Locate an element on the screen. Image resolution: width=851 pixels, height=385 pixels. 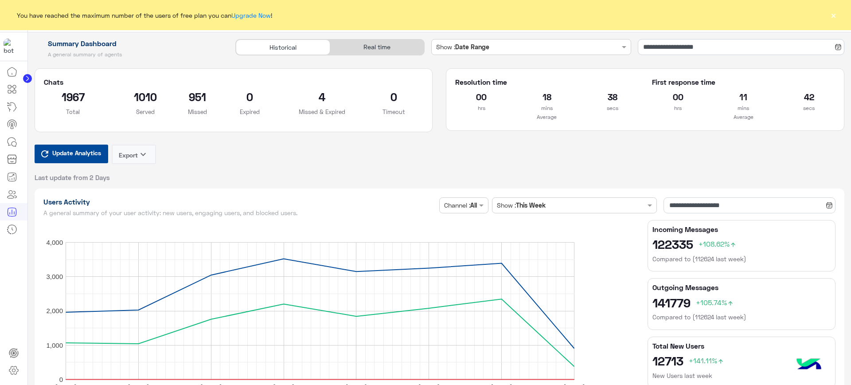
h5: Outgoing Messages is located at coordinates (741, 287).